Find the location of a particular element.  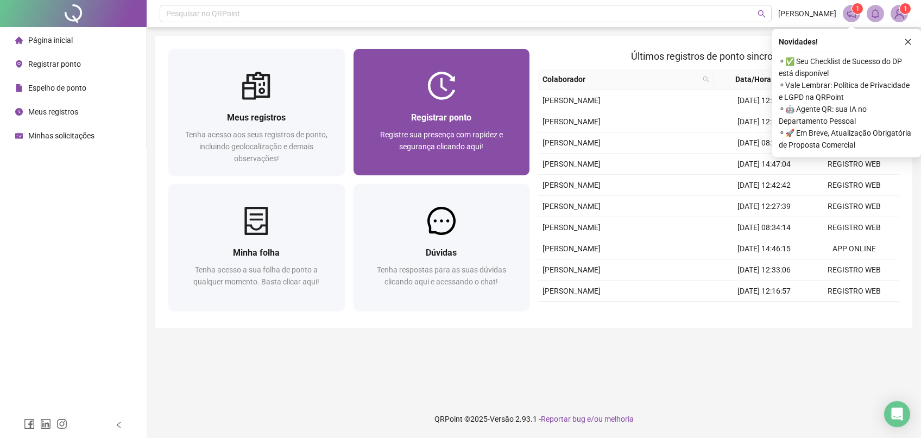

span: Minhas solicitações is located at coordinates (61, 136).